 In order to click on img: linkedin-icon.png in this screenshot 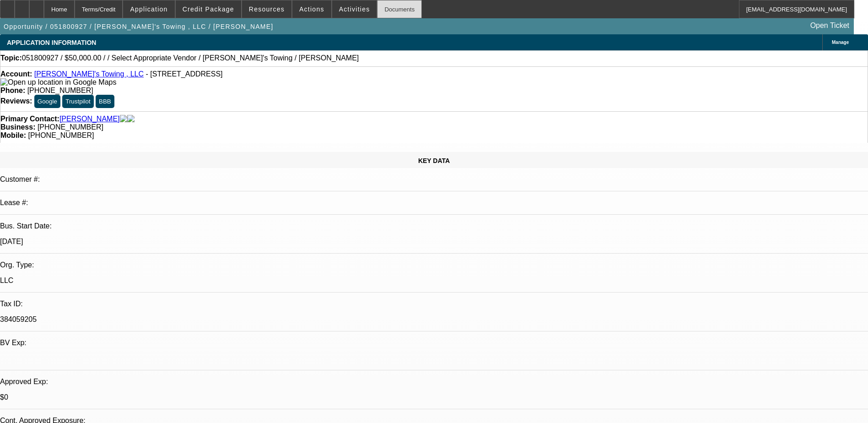, I will do `click(131, 119)`.